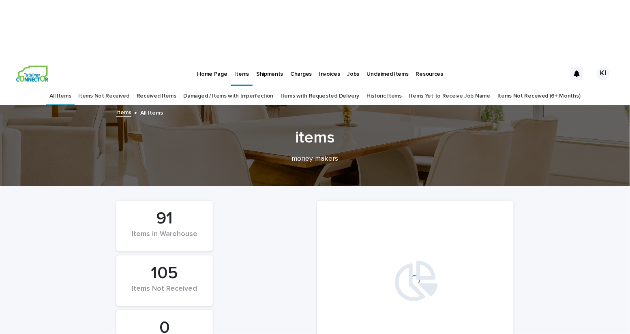 This screenshot has height=334, width=630. Describe the element at coordinates (353, 73) in the screenshot. I see `a: Jobs` at that location.